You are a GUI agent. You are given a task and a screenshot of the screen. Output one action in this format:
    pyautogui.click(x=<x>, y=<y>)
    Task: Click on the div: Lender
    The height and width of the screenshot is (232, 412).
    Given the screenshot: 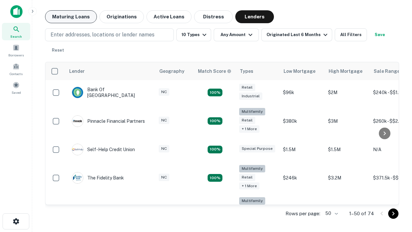 What is the action you would take?
    pyautogui.click(x=77, y=71)
    